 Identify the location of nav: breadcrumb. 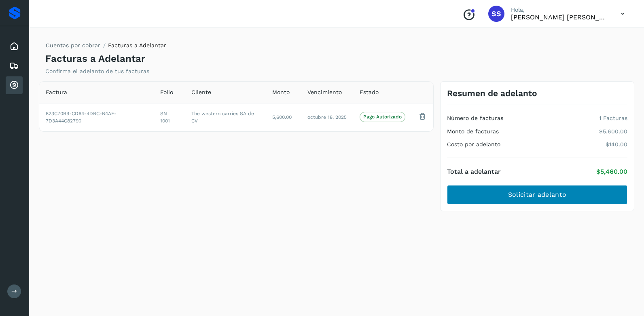
(105, 47).